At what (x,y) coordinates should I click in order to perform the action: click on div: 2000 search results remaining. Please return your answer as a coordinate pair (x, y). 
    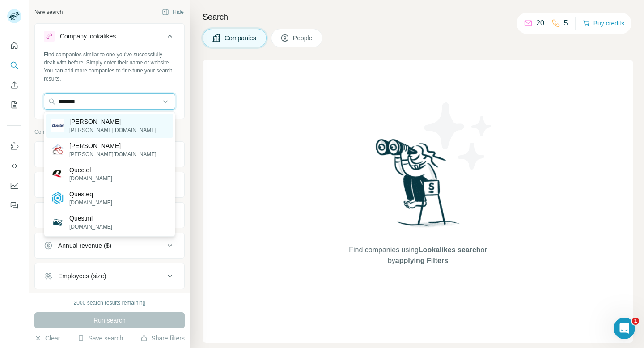
    Looking at the image, I should click on (110, 303).